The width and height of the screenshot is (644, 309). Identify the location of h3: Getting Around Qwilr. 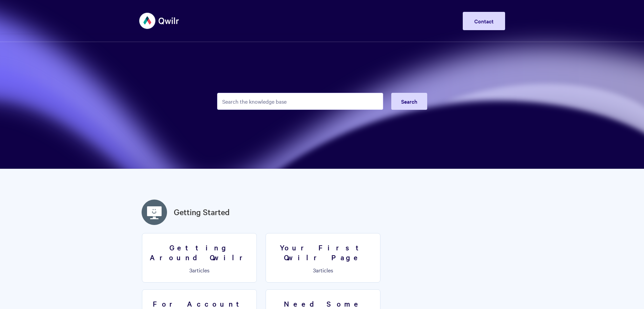
(200, 252).